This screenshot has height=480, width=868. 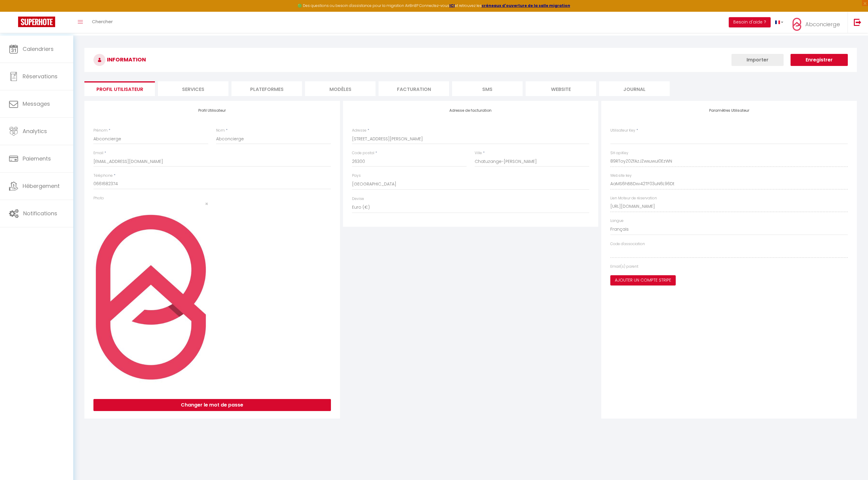 What do you see at coordinates (818, 22) in the screenshot?
I see `a: ... Abconcierge` at bounding box center [818, 22].